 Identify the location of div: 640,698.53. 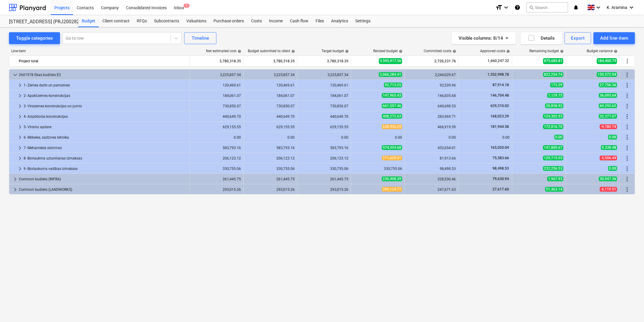
(431, 106).